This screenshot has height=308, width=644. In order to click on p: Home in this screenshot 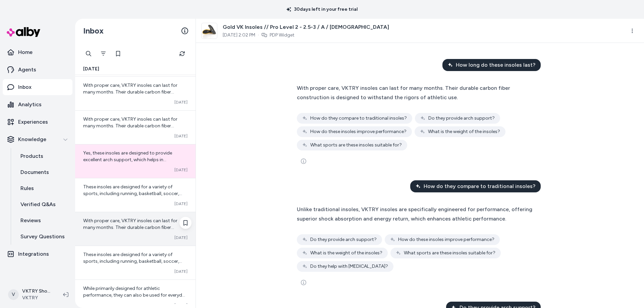, I will do `click(25, 52)`.